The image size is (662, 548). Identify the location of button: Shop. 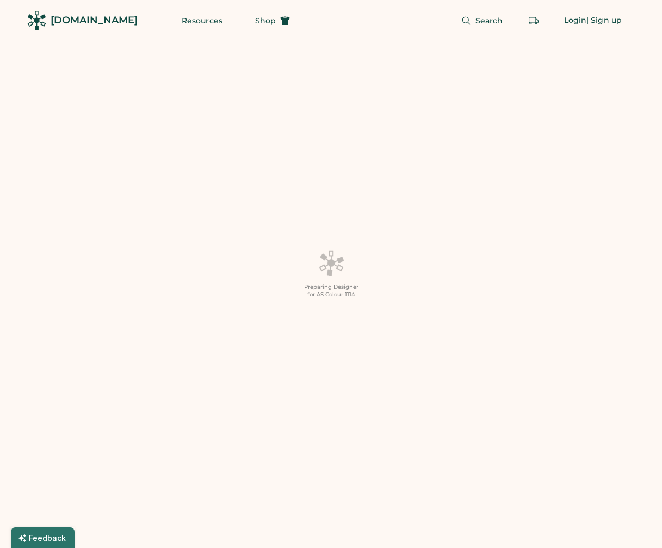
(272, 21).